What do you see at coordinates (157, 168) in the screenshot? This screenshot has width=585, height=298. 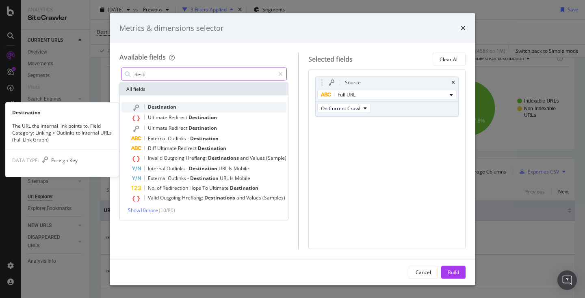 I see `span: Internal` at bounding box center [157, 168].